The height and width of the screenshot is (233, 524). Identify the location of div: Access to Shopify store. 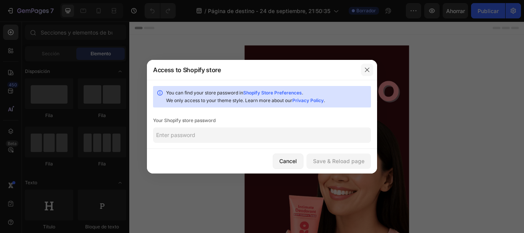
(187, 70).